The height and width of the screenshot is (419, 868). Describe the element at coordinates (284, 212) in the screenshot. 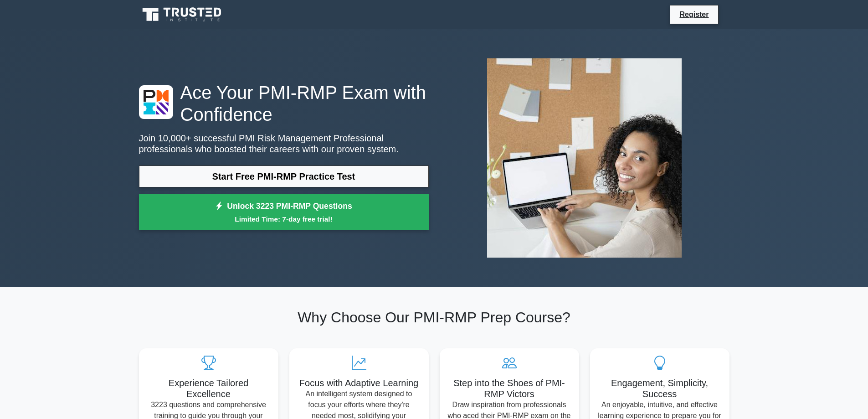

I see `a: Unlock 3223 PMI-RMP QuestionsLimited Time: 7-day free trial!` at that location.